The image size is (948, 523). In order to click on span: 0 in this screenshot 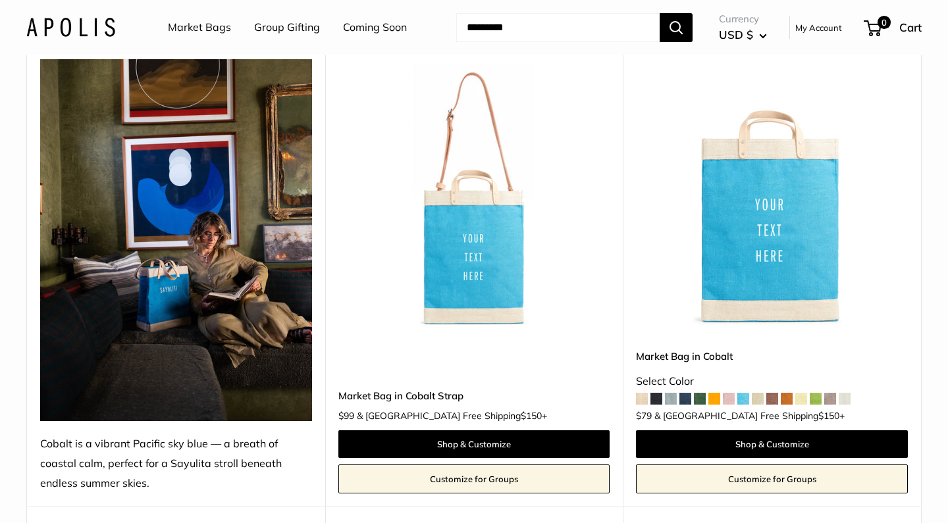, I will do `click(884, 22)`.